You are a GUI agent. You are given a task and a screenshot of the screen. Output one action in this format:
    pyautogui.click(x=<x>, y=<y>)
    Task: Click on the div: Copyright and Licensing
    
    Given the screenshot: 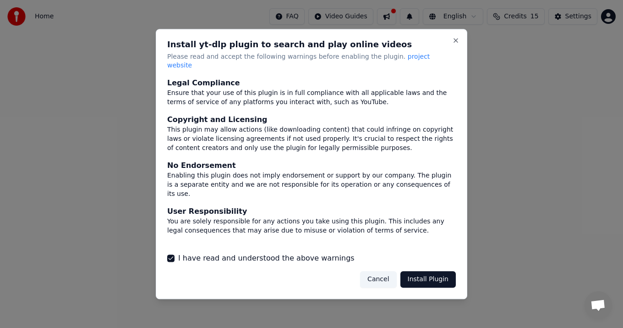 What is the action you would take?
    pyautogui.click(x=311, y=120)
    